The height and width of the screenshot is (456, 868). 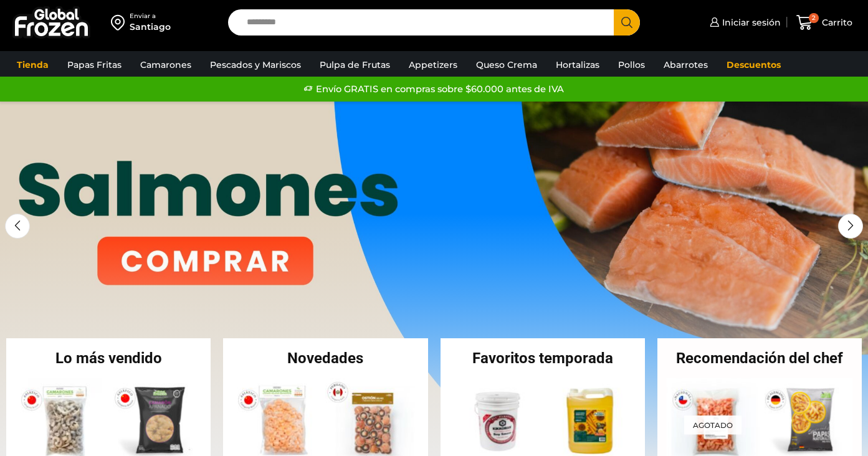 I want to click on span: Iniciar sesión, so click(x=749, y=22).